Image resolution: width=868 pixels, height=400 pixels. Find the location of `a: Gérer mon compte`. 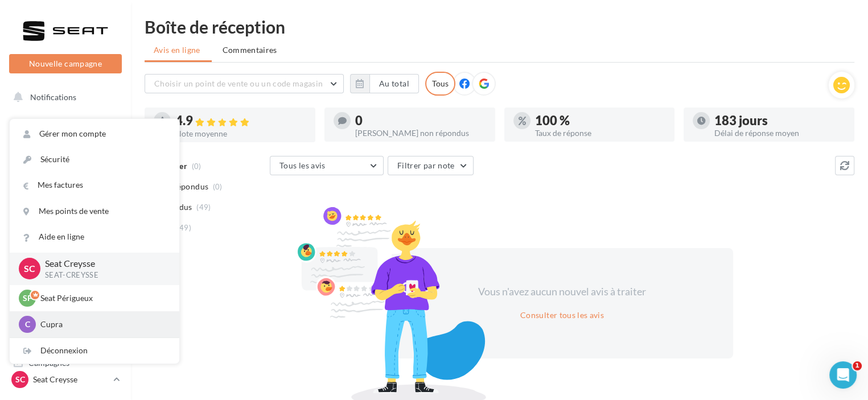

a: Gérer mon compte is located at coordinates (95, 134).